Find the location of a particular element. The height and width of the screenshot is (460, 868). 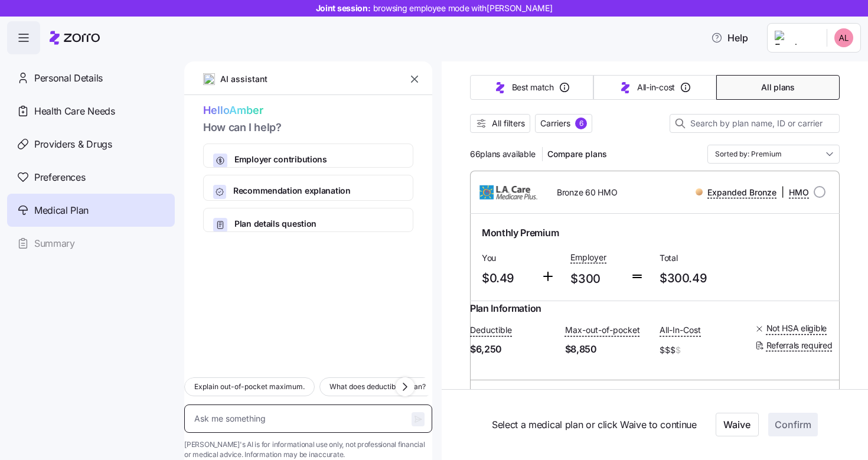

span: Personal Details is located at coordinates (69, 78).